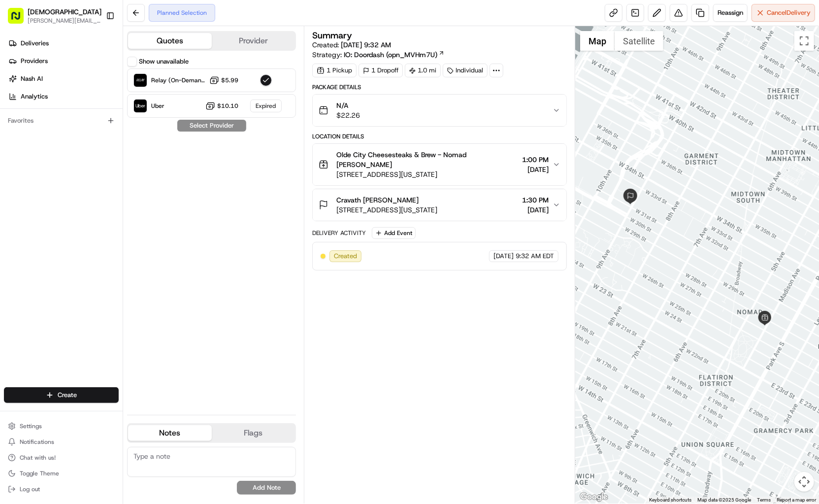 The image size is (819, 504). What do you see at coordinates (61, 473) in the screenshot?
I see `button: Toggle Theme` at bounding box center [61, 473].